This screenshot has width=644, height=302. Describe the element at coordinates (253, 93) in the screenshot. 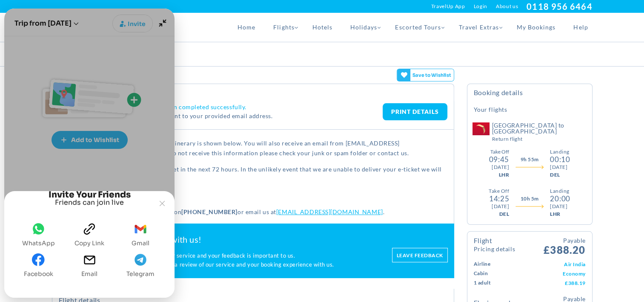

I see `h2: Booking Confirmation` at that location.